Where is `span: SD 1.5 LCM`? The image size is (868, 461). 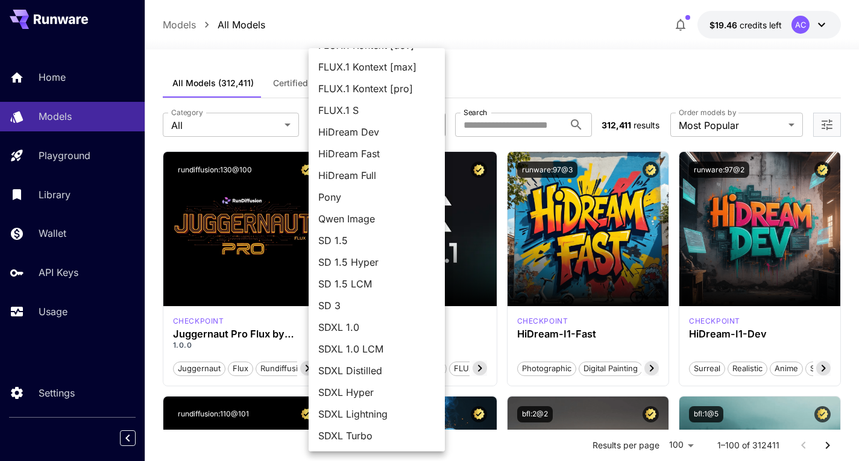
span: SD 1.5 LCM is located at coordinates (377, 284).